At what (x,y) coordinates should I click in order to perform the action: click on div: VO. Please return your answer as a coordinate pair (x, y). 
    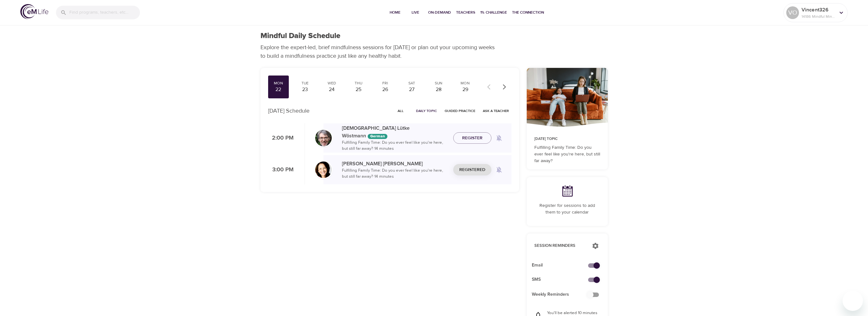
    Looking at the image, I should click on (792, 12).